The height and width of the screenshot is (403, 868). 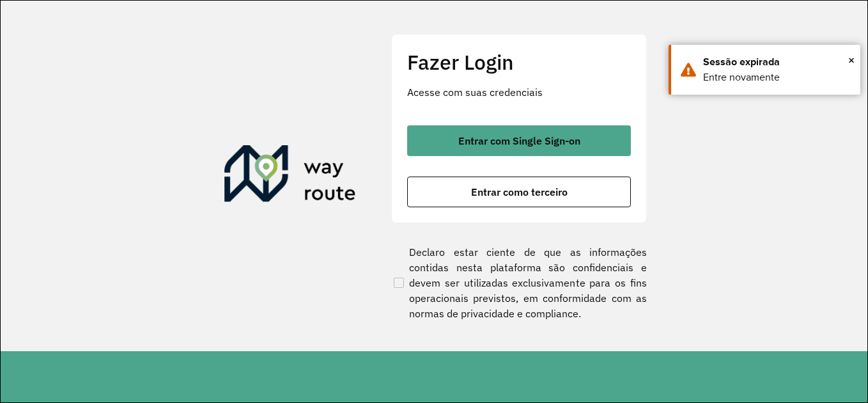 I want to click on h2: Fazer Login, so click(x=519, y=62).